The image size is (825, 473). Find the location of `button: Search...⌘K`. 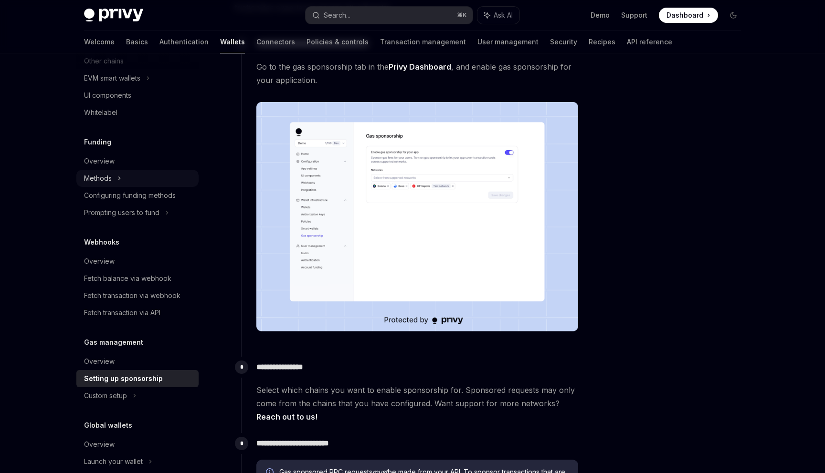

button: Search...⌘K is located at coordinates (389, 15).